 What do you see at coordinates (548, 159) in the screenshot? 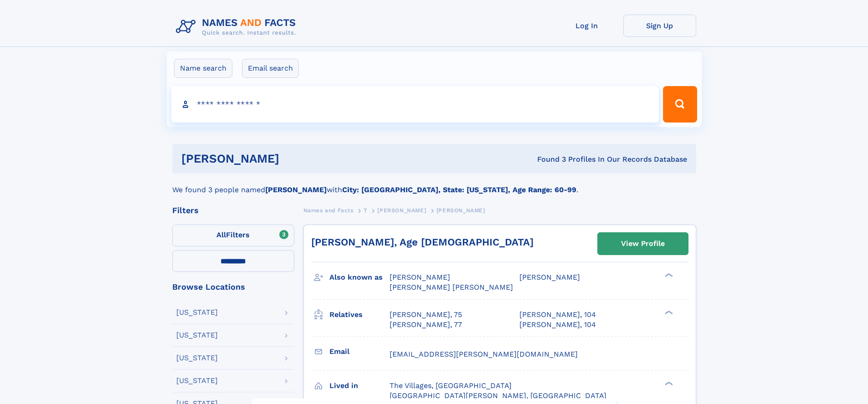
I see `div: Found 3 Profiles In Our Records Database` at bounding box center [548, 159].